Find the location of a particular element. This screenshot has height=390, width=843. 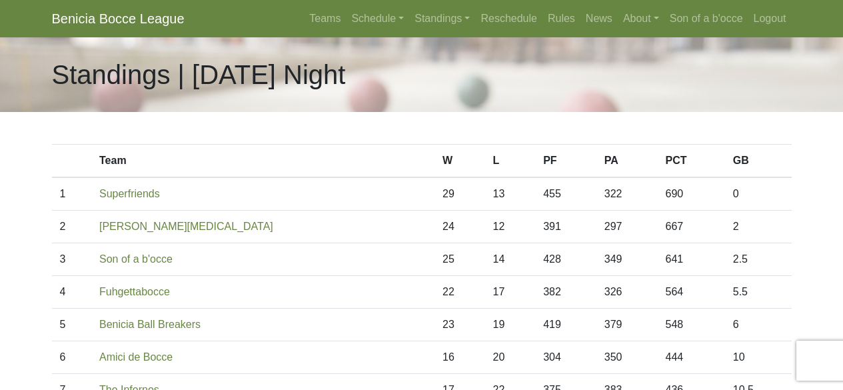

td: 29 is located at coordinates (460, 194).